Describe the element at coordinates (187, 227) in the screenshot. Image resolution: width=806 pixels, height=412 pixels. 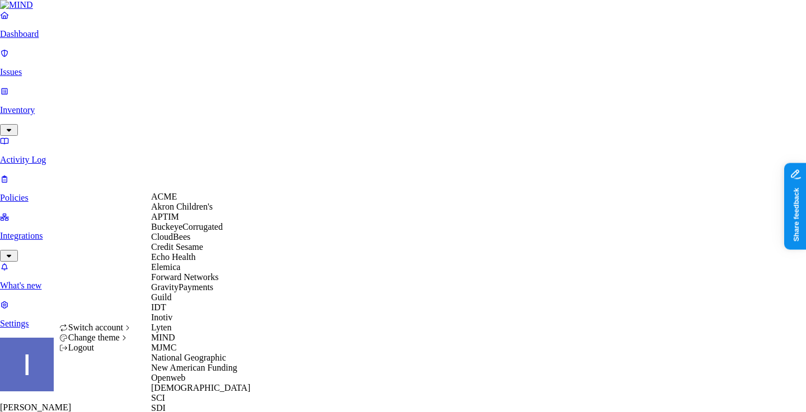
I see `span: BuckeyeCorrugated` at that location.